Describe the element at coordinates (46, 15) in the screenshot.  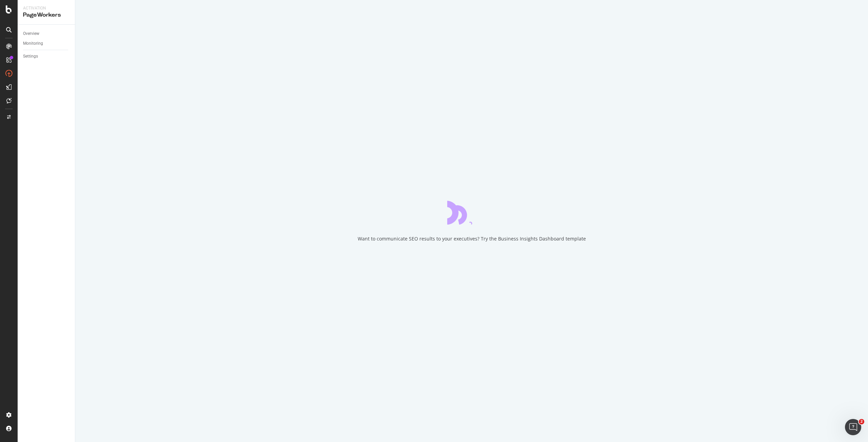
I see `div: PageWorkers` at that location.